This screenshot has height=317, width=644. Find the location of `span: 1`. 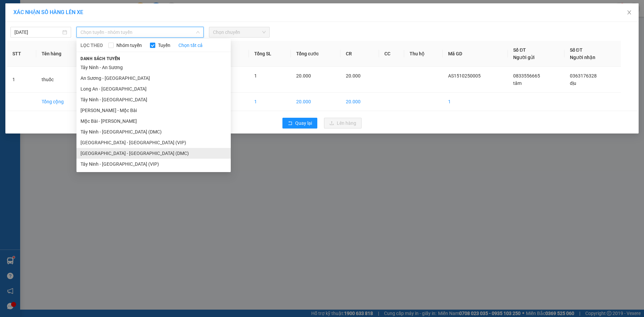

span: 1 is located at coordinates (256, 76).